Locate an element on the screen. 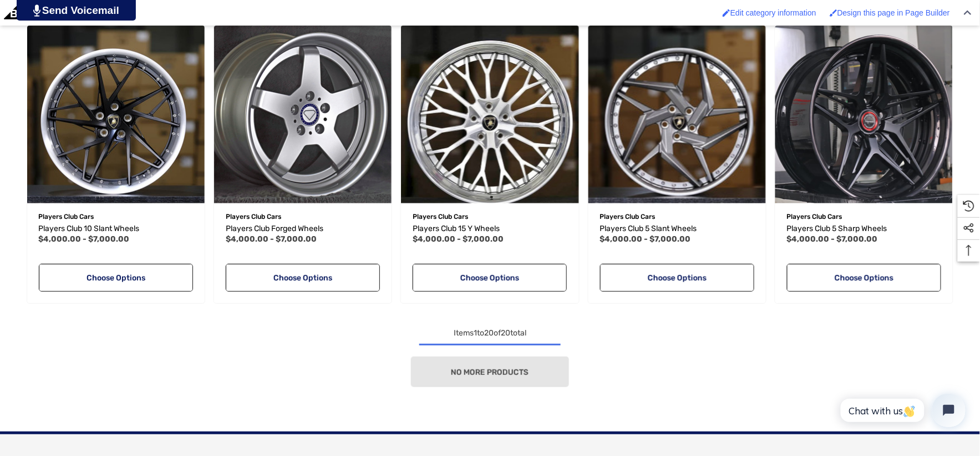 Image resolution: width=980 pixels, height=456 pixels. img: Players Club 5 Sharp 2-Piece Forged Wheels is located at coordinates (864, 114).